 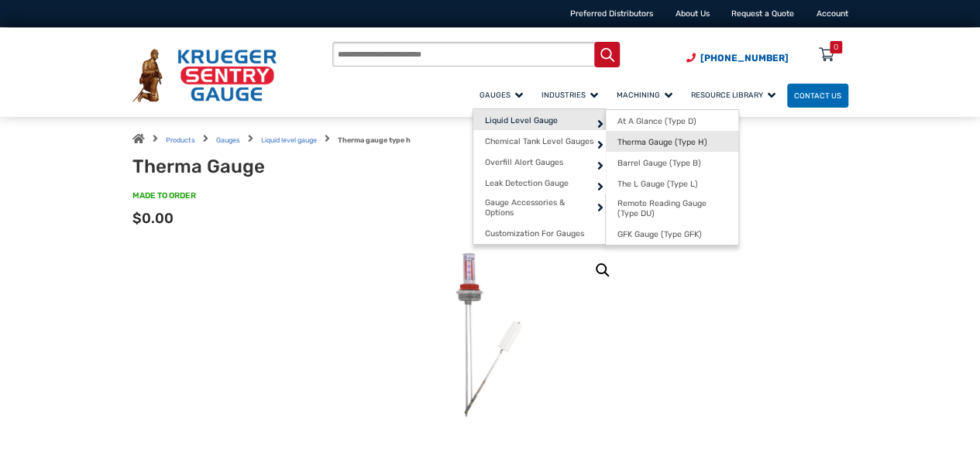 What do you see at coordinates (502, 94) in the screenshot?
I see `span: Gauges` at bounding box center [502, 94].